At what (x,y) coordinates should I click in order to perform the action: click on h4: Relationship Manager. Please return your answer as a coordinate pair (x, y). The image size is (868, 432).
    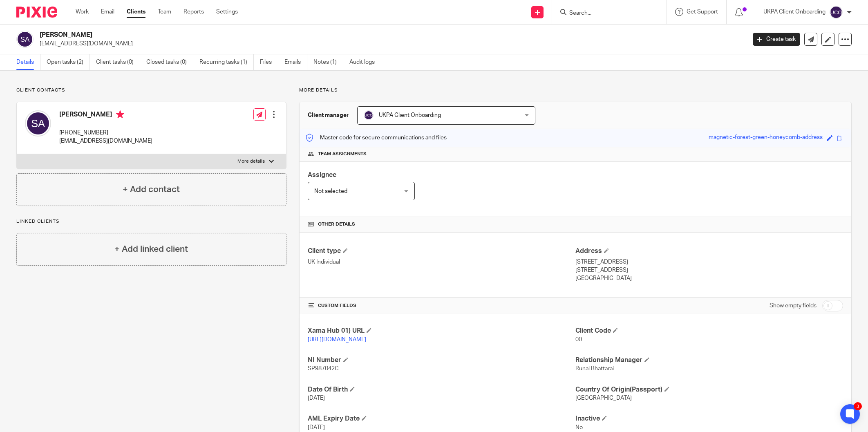
    Looking at the image, I should click on (709, 360).